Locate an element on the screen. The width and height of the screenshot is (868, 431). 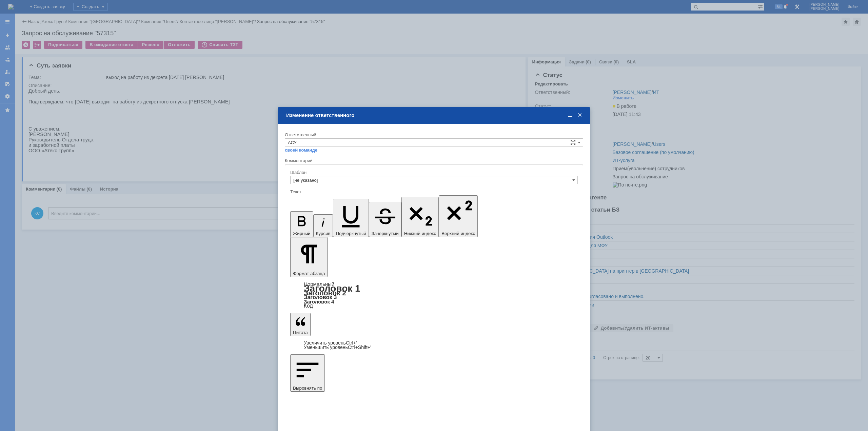
div: Формат абзаца is located at coordinates (434, 295).